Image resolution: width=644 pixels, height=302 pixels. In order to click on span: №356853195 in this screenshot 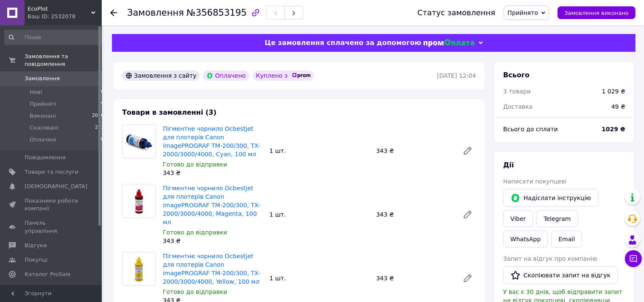, I will do `click(217, 13)`.